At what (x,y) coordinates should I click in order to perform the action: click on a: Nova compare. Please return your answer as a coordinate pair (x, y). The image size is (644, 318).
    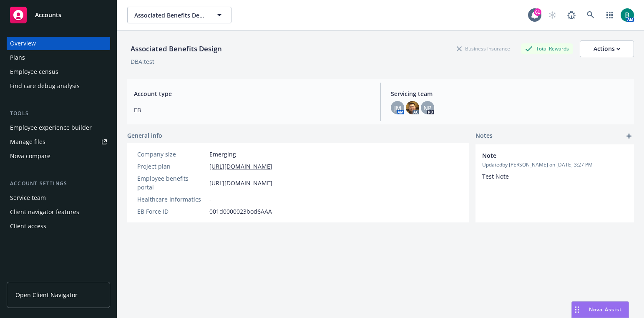
    Looking at the image, I should click on (58, 156).